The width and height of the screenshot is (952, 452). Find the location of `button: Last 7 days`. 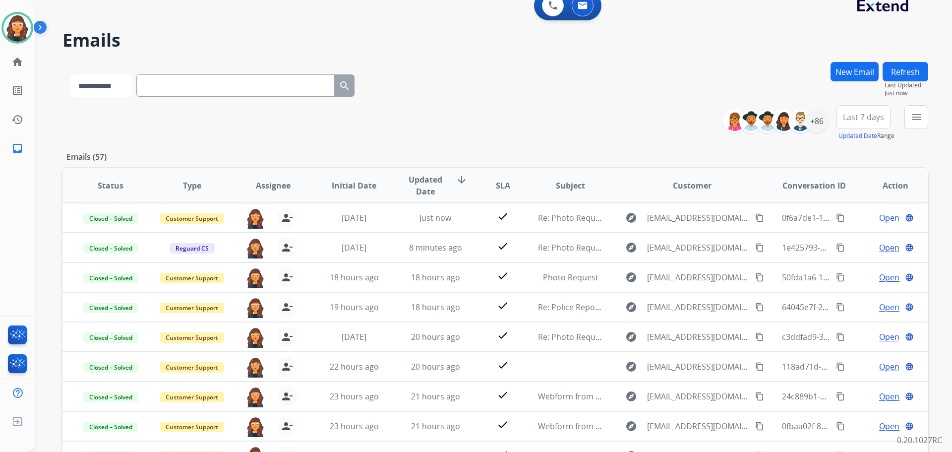

button: Last 7 days is located at coordinates (863, 117).